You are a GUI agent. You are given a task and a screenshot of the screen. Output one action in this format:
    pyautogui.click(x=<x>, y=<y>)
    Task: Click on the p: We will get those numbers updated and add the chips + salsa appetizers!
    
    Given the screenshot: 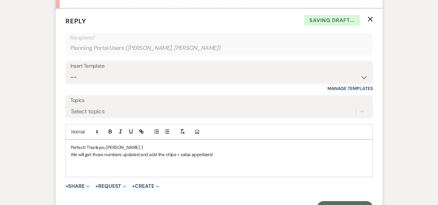 What is the action you would take?
    pyautogui.click(x=219, y=155)
    